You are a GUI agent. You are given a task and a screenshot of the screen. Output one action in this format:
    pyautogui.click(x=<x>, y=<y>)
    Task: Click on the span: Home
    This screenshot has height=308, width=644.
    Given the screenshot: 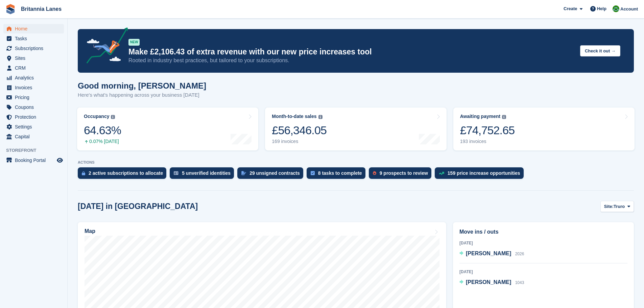 What is the action you would take?
    pyautogui.click(x=36, y=29)
    